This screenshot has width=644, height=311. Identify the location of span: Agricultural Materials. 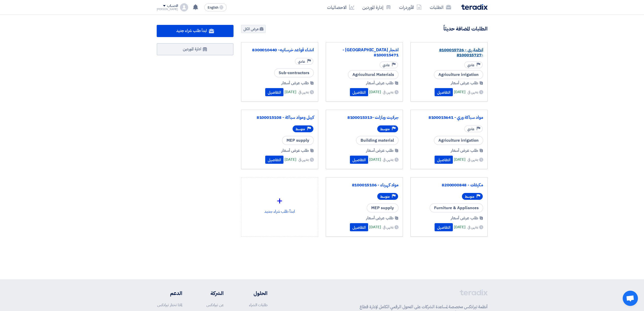
(373, 75).